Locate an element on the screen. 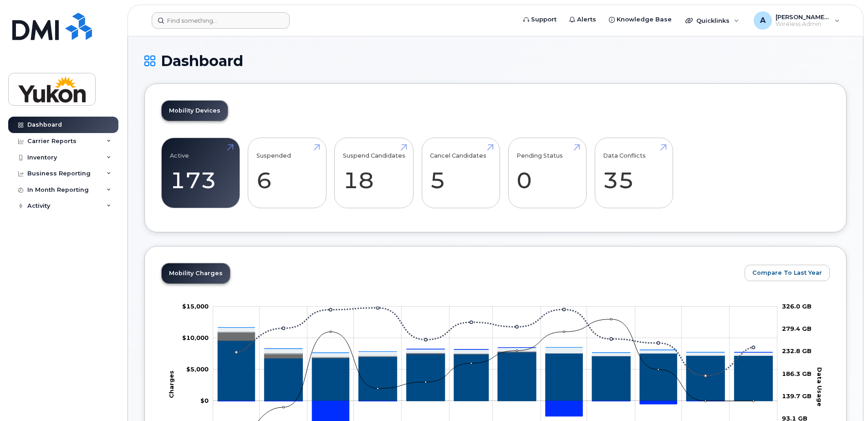 This screenshot has width=868, height=421. tspan: 279.4 GB is located at coordinates (796, 328).